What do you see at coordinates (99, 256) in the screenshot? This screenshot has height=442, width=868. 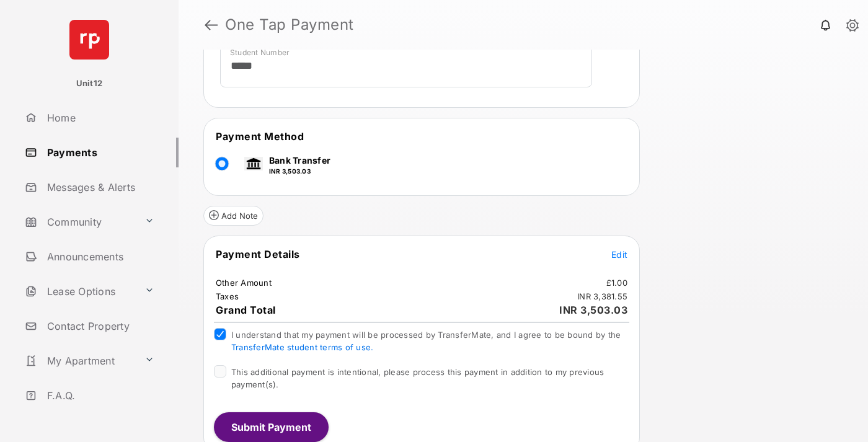 I see `a: Announcements` at bounding box center [99, 256].